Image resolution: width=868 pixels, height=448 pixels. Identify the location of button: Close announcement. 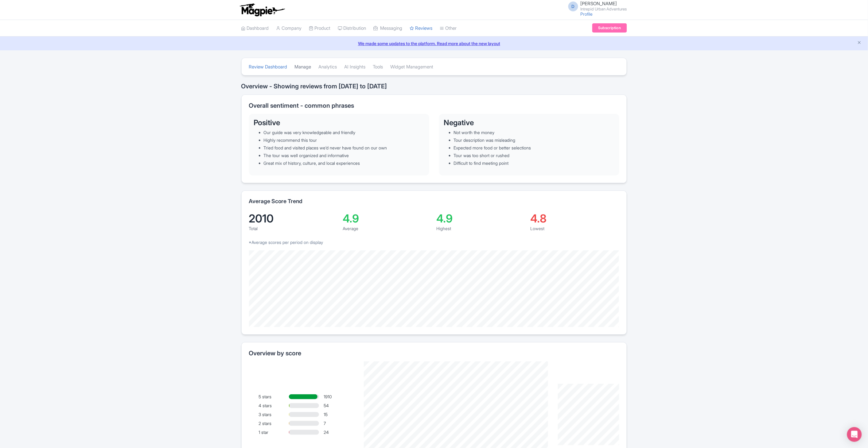
(860, 43).